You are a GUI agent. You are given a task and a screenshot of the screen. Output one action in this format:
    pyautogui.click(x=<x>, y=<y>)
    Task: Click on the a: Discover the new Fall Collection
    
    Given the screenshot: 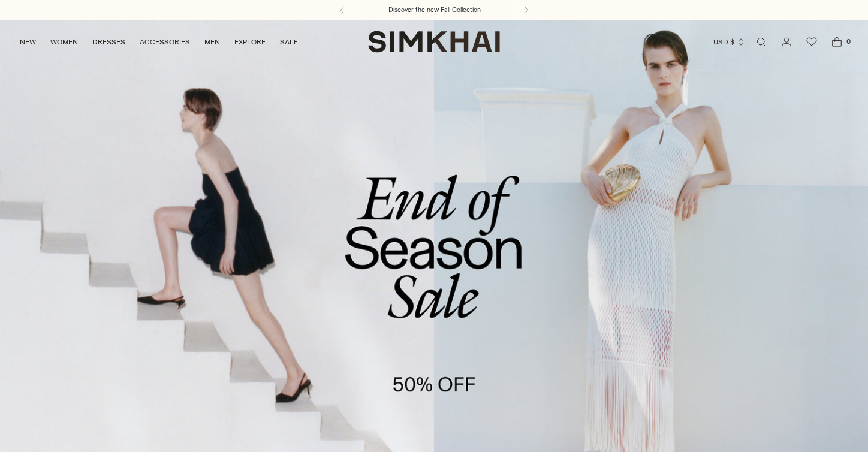 What is the action you would take?
    pyautogui.click(x=435, y=10)
    